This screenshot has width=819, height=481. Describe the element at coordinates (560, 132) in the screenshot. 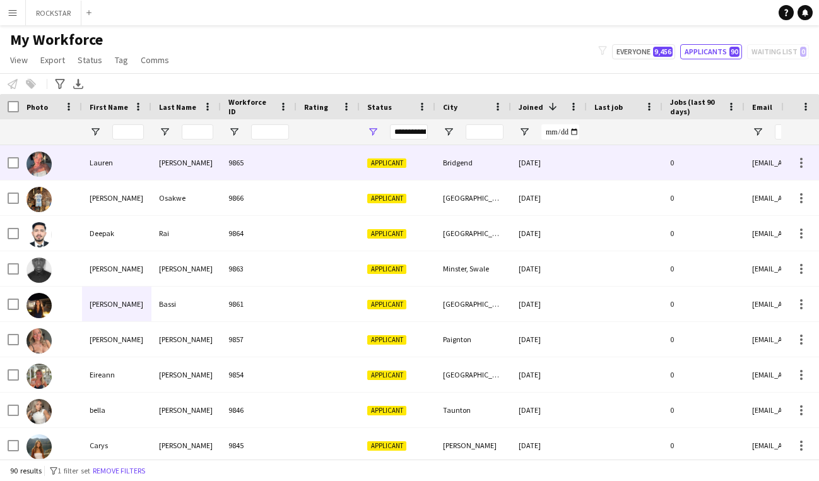

I see `input: Joined Filter Input` at that location.